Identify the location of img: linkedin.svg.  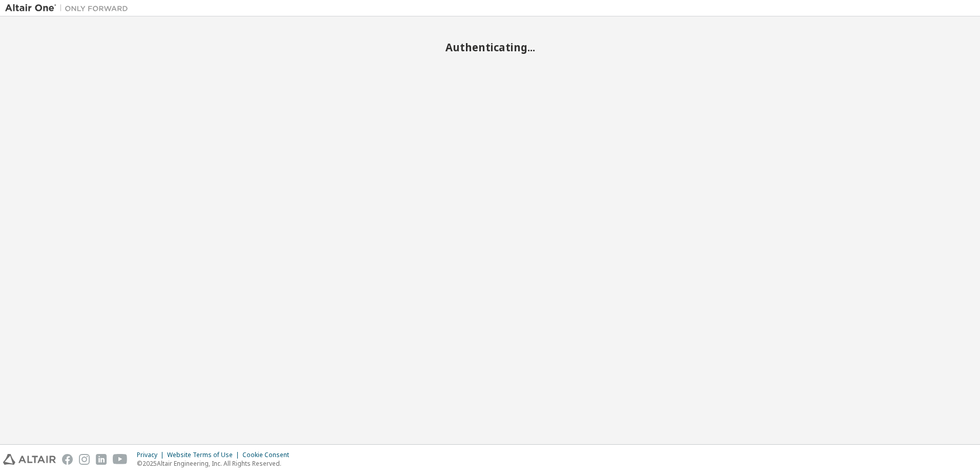
(101, 459).